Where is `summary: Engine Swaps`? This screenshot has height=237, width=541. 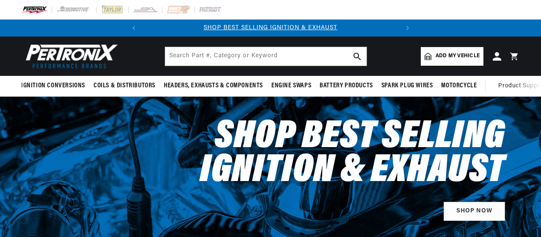
summary: Engine Swaps is located at coordinates (291, 86).